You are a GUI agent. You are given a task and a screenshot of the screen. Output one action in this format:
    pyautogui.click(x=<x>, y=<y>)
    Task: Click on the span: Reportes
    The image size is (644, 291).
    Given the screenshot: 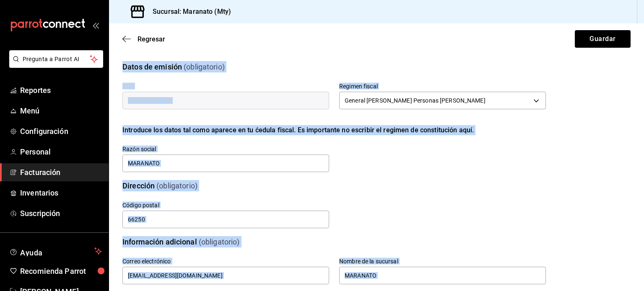 What is the action you would take?
    pyautogui.click(x=61, y=90)
    